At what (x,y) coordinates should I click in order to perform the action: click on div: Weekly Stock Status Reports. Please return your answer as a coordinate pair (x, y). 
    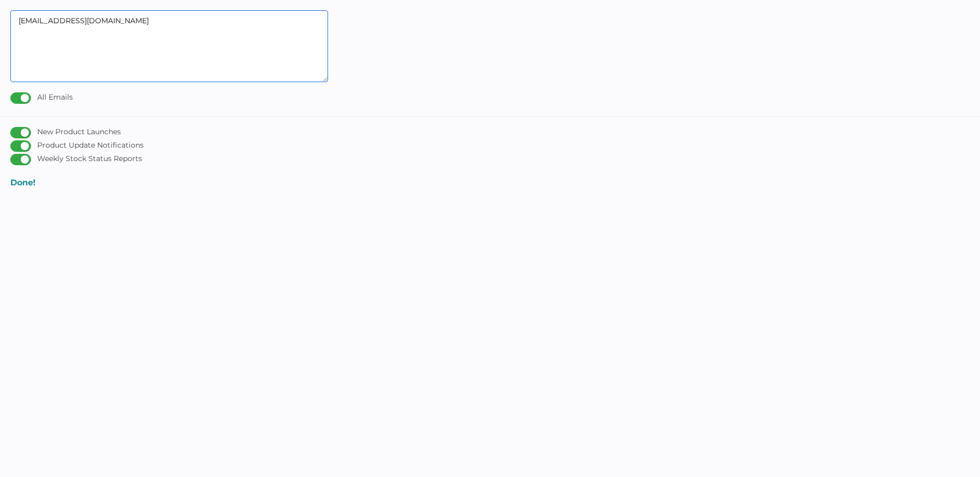
    Looking at the image, I should click on (76, 159).